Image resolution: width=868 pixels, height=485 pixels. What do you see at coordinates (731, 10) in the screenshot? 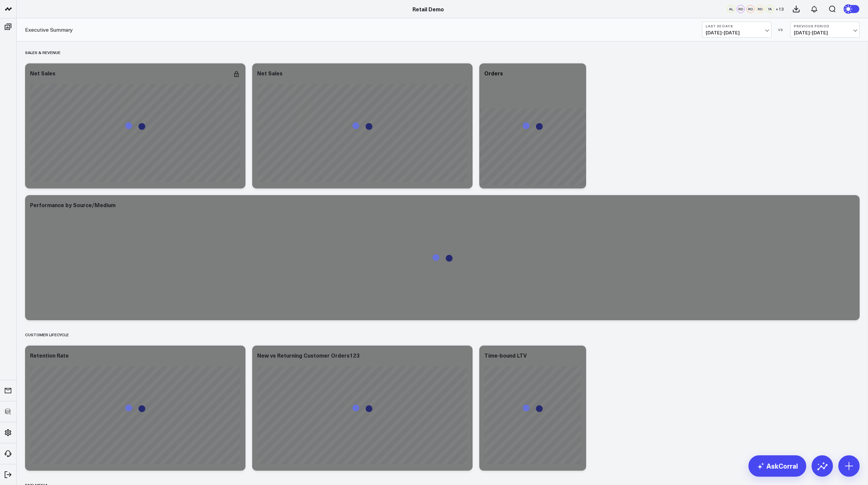
I see `div: AL` at bounding box center [731, 10].